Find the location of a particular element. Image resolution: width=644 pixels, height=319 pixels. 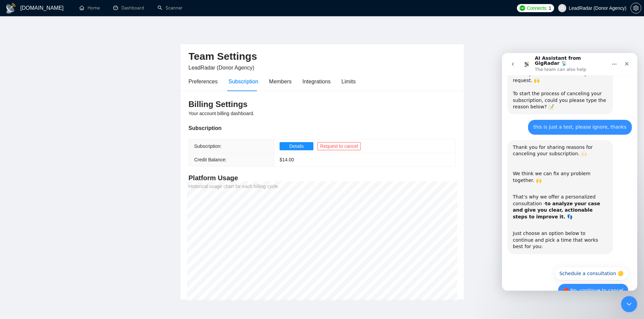

button: Home is located at coordinates (112, 11).